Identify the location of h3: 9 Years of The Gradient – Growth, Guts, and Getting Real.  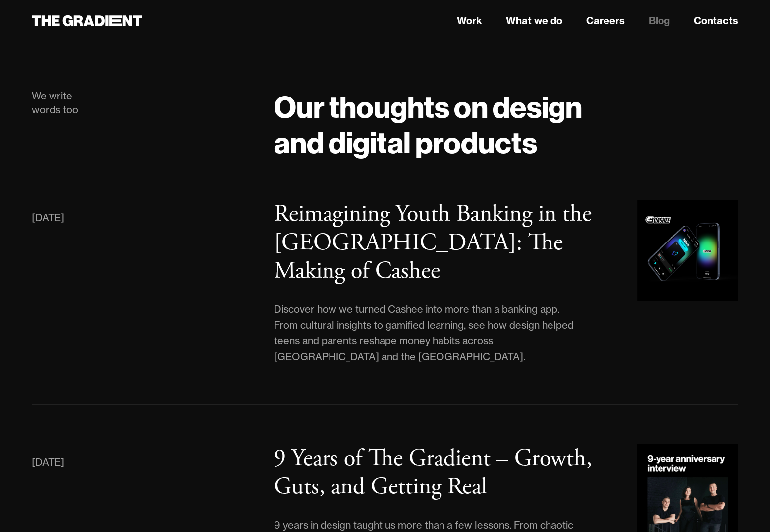
(433, 473).